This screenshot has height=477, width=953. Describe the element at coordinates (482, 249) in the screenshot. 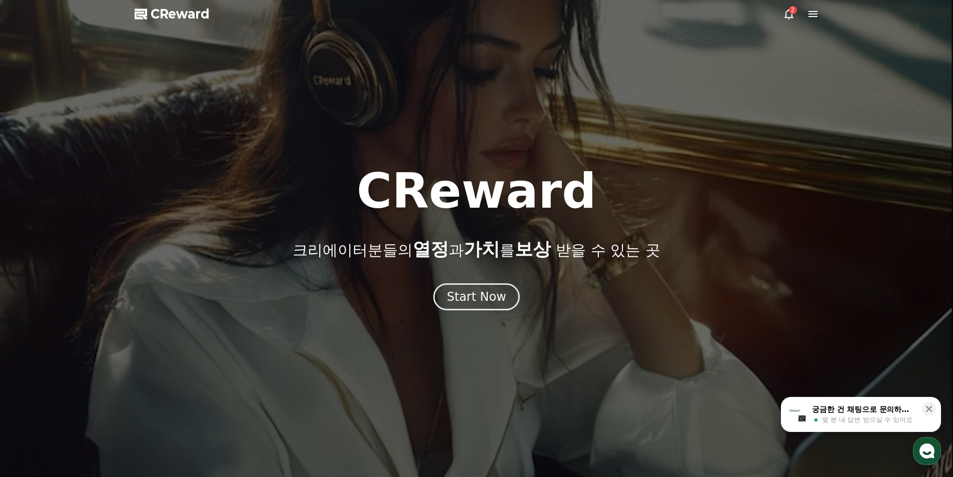

I see `span: 가치` at that location.